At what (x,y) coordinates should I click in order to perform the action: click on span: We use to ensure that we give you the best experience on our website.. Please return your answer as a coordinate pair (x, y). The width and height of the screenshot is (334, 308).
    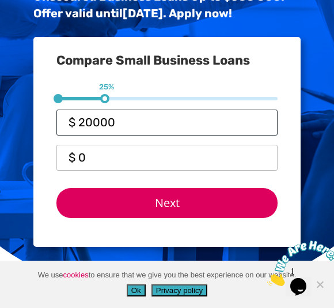
    Looking at the image, I should click on (167, 275).